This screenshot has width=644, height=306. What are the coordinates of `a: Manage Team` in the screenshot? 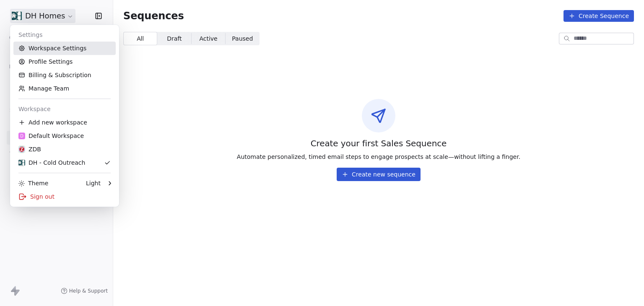 It's located at (65, 88).